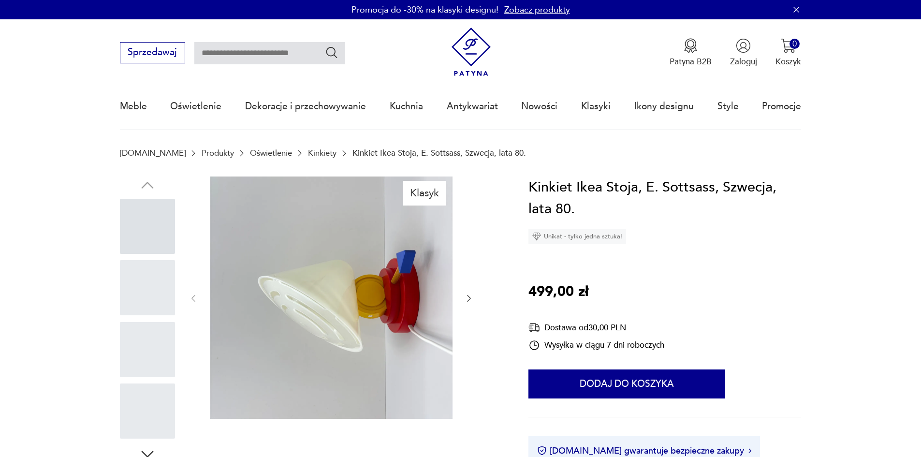  What do you see at coordinates (743, 45) in the screenshot?
I see `img: Ikonka użytkownika` at bounding box center [743, 45].